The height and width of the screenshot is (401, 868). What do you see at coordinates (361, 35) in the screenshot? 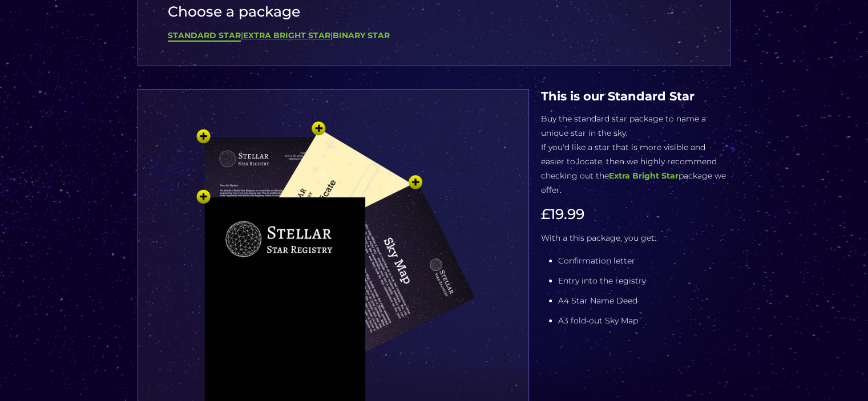
I see `b: Binary Star` at bounding box center [361, 35].